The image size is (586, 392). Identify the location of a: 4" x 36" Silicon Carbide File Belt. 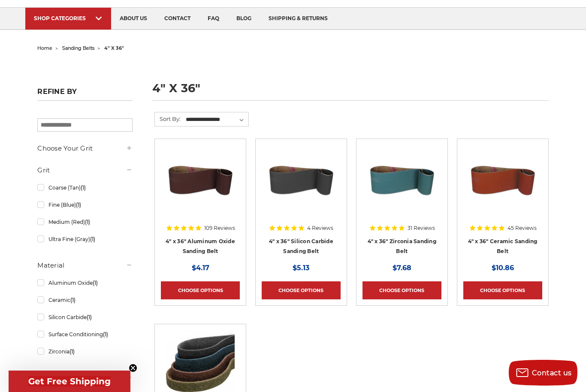
(301, 184).